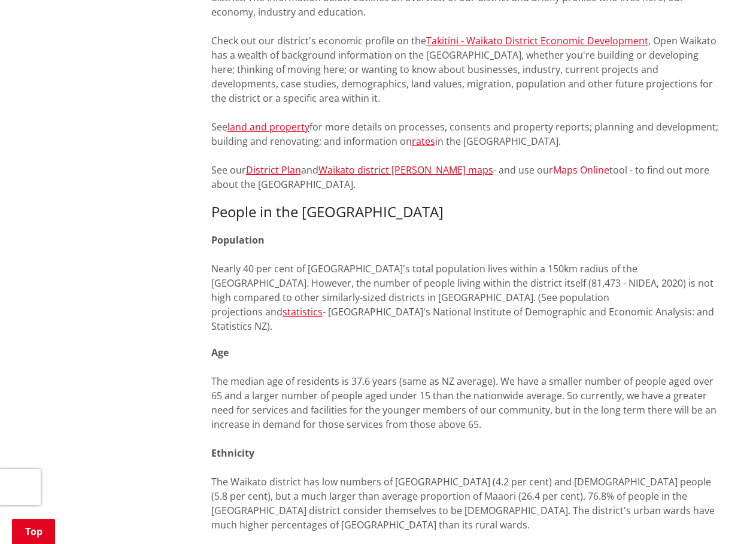 The height and width of the screenshot is (544, 756). What do you see at coordinates (423, 141) in the screenshot?
I see `a: rates` at bounding box center [423, 141].